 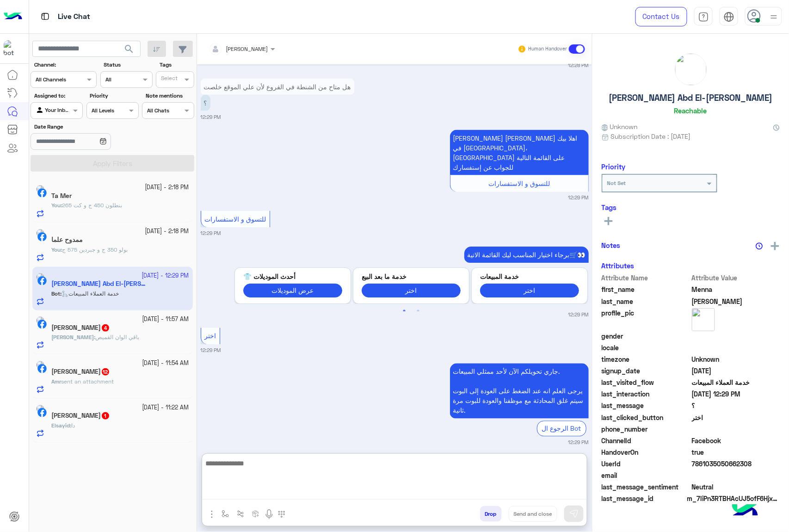 I want to click on span: 7861035050662308, so click(x=736, y=464).